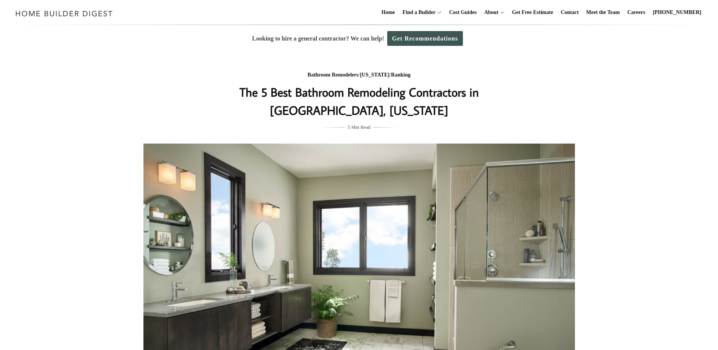 The image size is (718, 350). What do you see at coordinates (359, 127) in the screenshot?
I see `span: 5 Min Read` at bounding box center [359, 127].